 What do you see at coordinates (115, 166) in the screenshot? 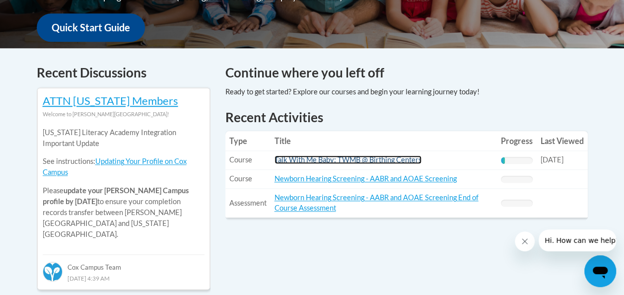
I see `a: Updating Your Profile on Cox Campus` at bounding box center [115, 166].